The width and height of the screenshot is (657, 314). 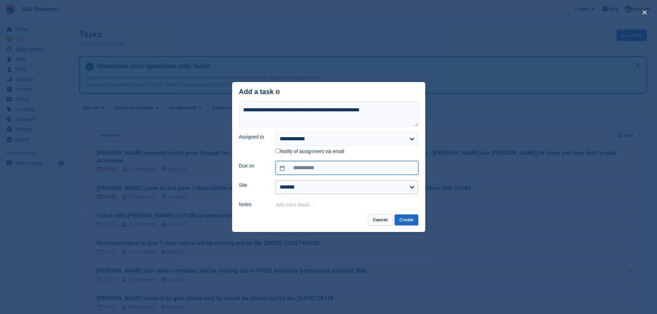 What do you see at coordinates (380, 220) in the screenshot?
I see `button: Cancel` at bounding box center [380, 220].